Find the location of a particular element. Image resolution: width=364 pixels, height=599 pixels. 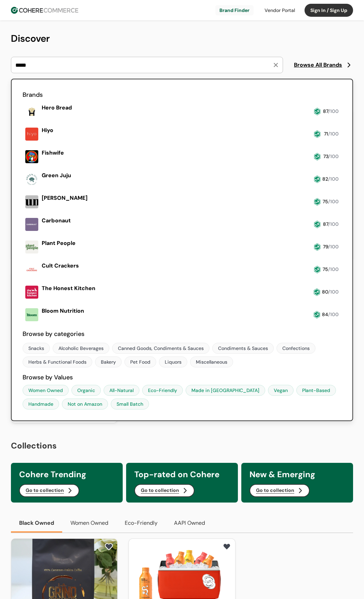

a: Confections is located at coordinates (296, 348).